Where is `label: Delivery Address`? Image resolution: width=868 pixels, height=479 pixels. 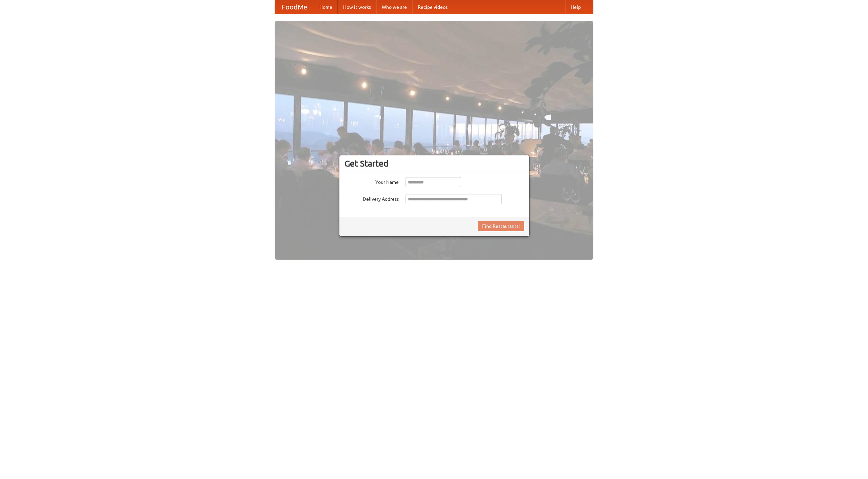 label: Delivery Address is located at coordinates (371, 199).